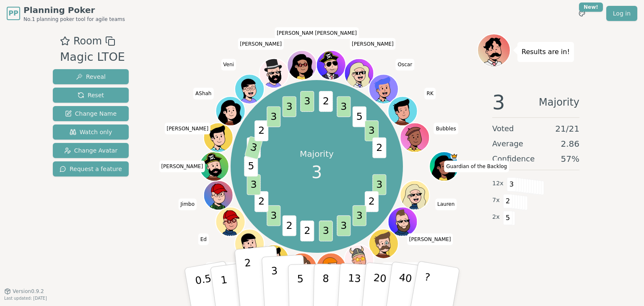 This screenshot has width=644, height=306. Describe the element at coordinates (90, 95) in the screenshot. I see `span: Reset` at that location.